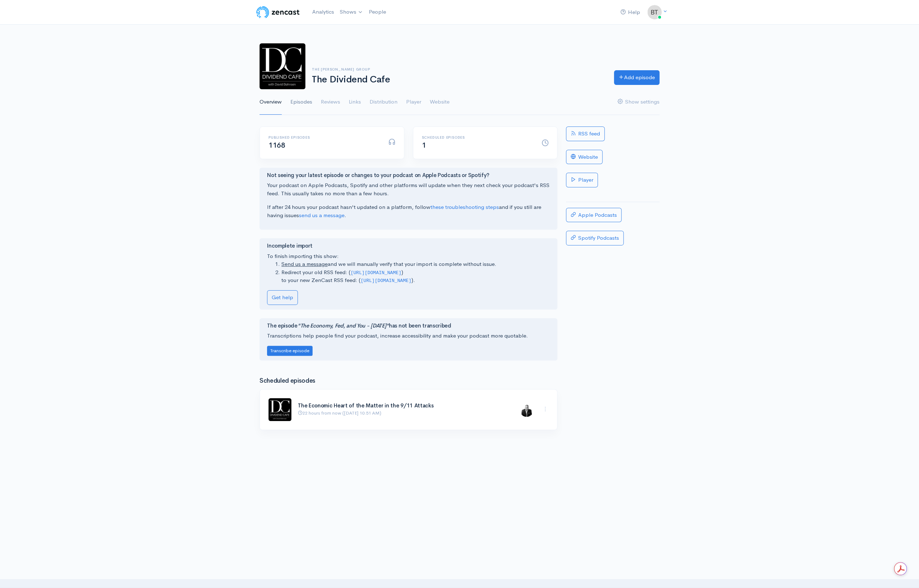 Image resolution: width=919 pixels, height=588 pixels. Describe the element at coordinates (464, 207) in the screenshot. I see `a: these troubleshooting steps` at that location.